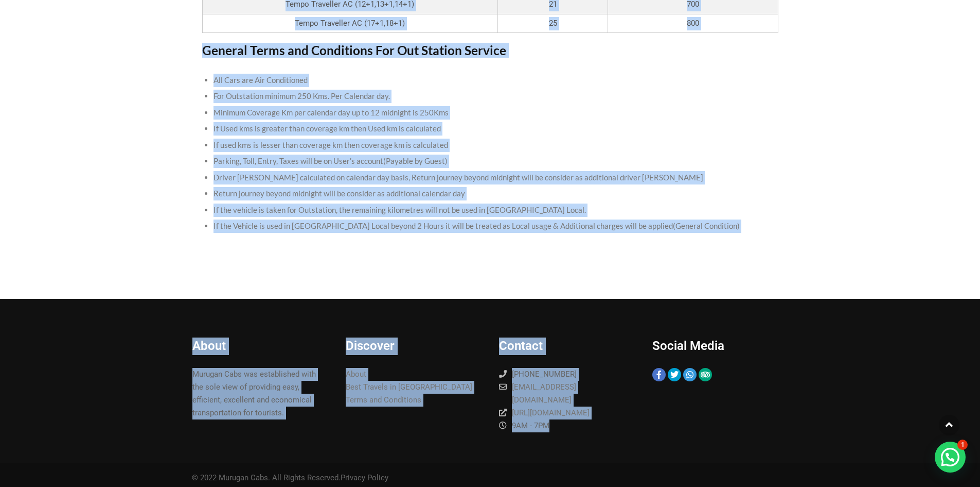  I want to click on div: © 2022 Murugan Cabs. All Rights Reserved., so click(290, 478).